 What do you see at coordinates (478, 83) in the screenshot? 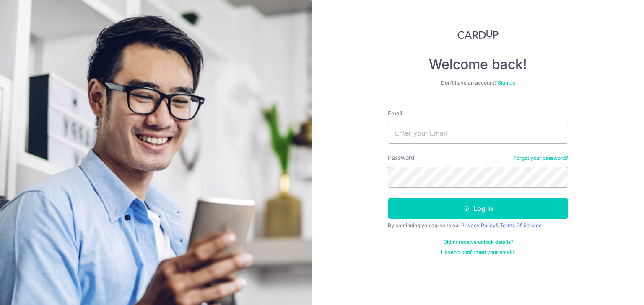
I see `div: Don’t have an account?` at bounding box center [478, 83].